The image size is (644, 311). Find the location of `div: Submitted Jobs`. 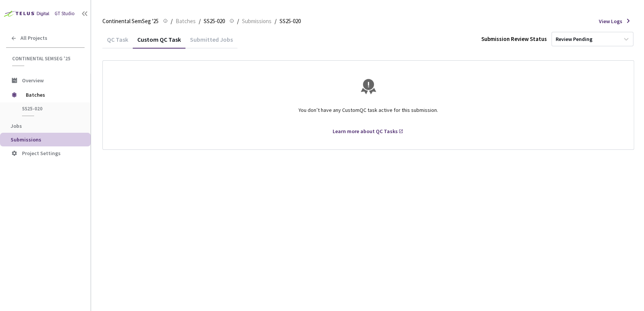

div: Submitted Jobs is located at coordinates (211, 42).